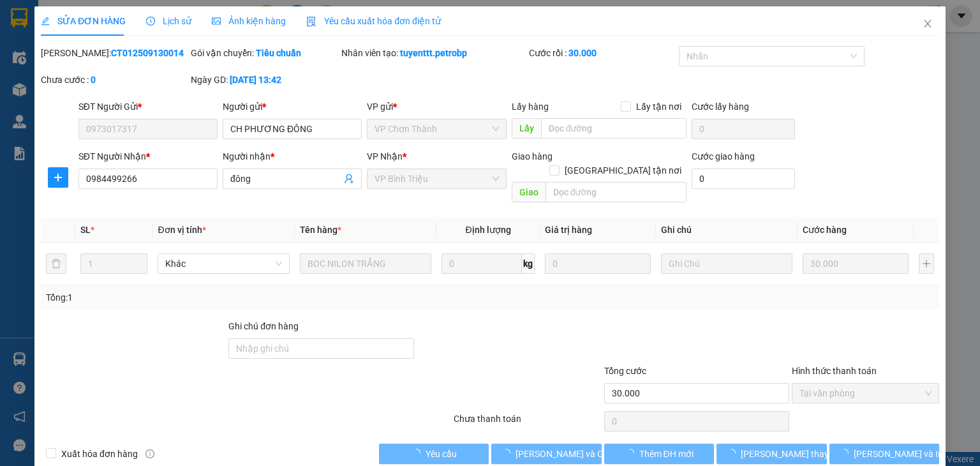 Image resolution: width=980 pixels, height=466 pixels. What do you see at coordinates (528, 264) in the screenshot?
I see `span: kg` at bounding box center [528, 264].